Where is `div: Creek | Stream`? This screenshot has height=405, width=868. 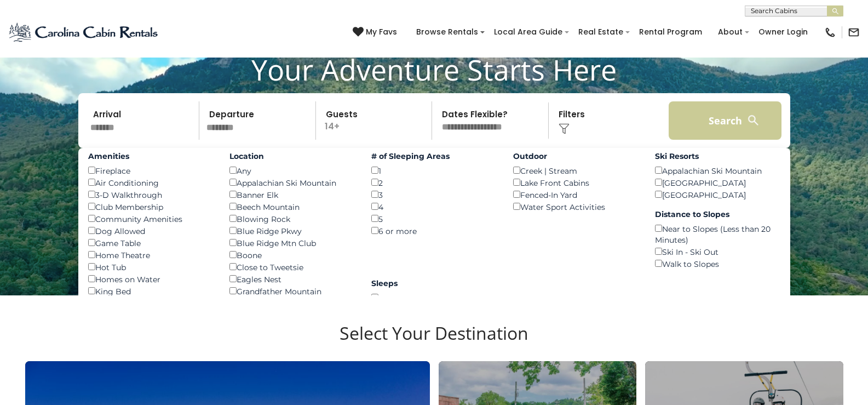
div: Creek | Stream is located at coordinates (575, 171).